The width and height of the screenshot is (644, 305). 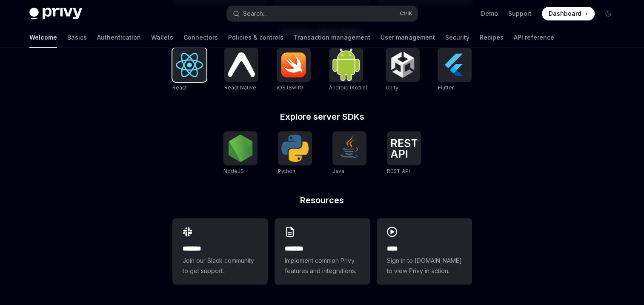 What do you see at coordinates (457, 38) in the screenshot?
I see `a: Security` at bounding box center [457, 38].